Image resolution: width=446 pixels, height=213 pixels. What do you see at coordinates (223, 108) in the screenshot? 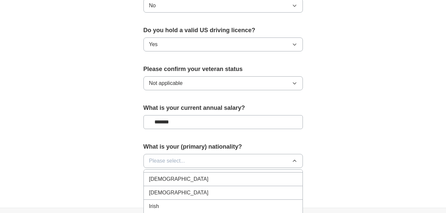
I see `label: What is your current annual salary?` at bounding box center [223, 108].